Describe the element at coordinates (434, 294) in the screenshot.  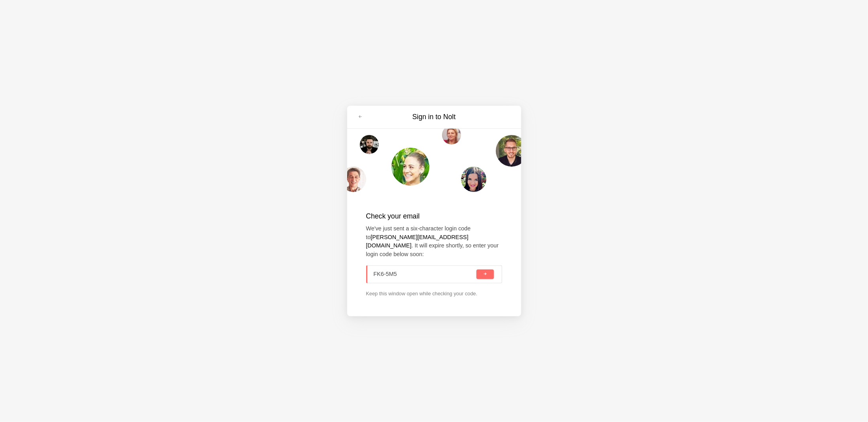
I see `p: Keep this window open while checking your code.` at that location.